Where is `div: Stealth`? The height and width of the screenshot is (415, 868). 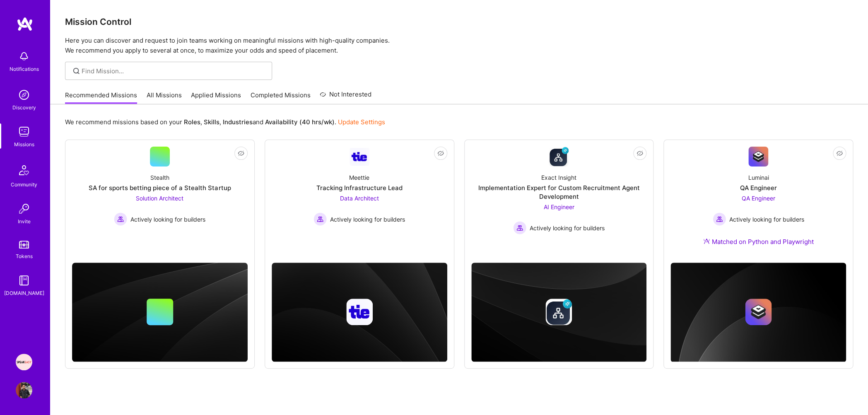
div: Stealth is located at coordinates (160, 178).